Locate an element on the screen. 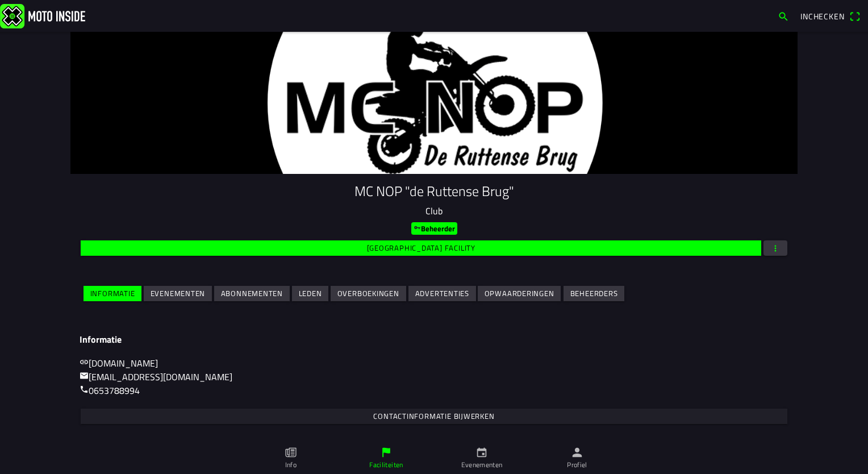 This screenshot has width=868, height=474. ion-label: Faciliteiten is located at coordinates (386, 465).